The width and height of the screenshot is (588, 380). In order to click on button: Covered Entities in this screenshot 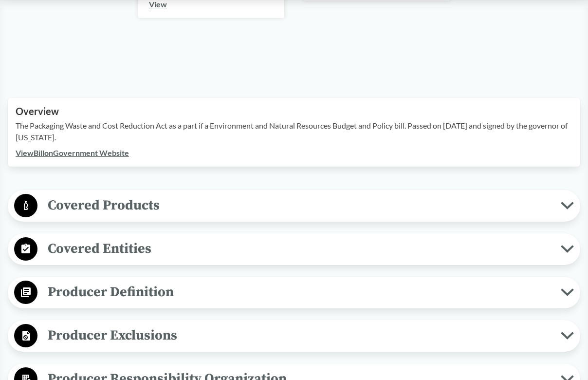, I will do `click(294, 249)`.